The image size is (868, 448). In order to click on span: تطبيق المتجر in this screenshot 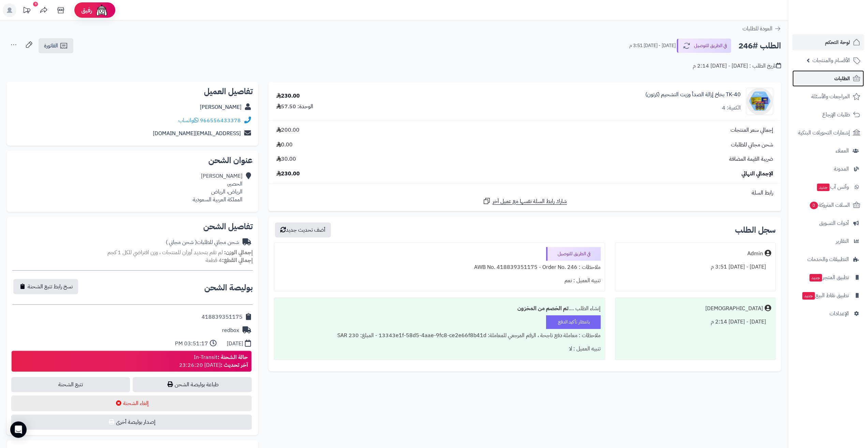, I will do `click(829, 277)`.